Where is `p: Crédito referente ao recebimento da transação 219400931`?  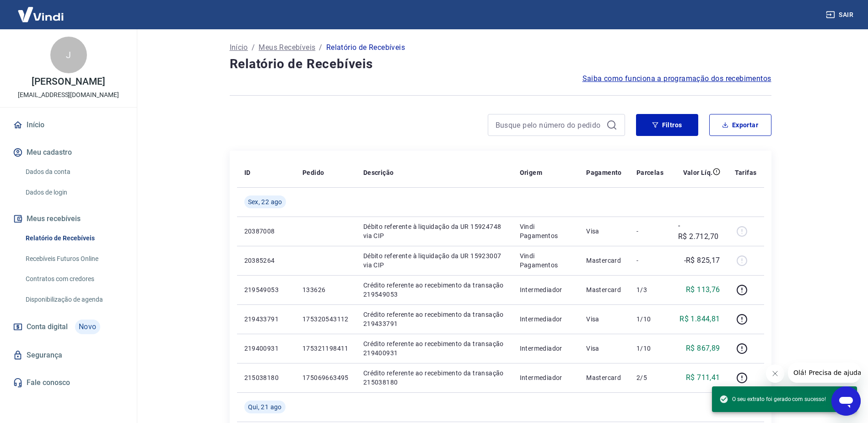
p: Crédito referente ao recebimento da transação 219400931 is located at coordinates (434, 348).